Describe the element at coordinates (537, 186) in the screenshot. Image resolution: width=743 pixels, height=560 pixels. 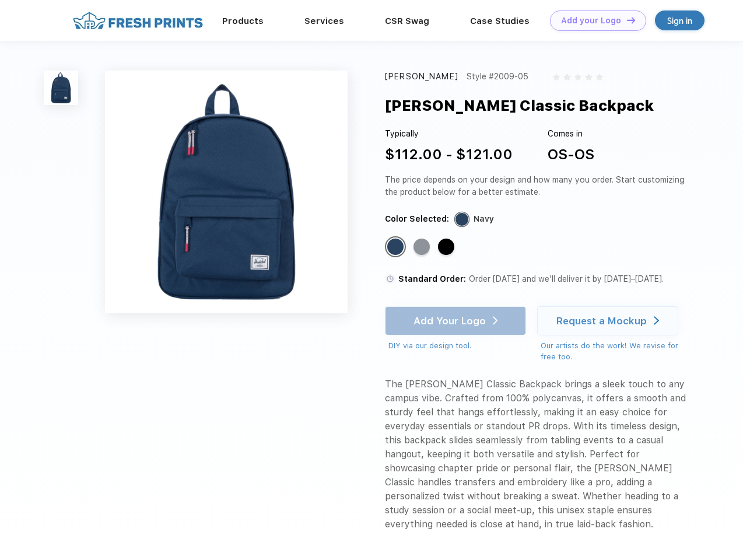
I see `div: The price depends on your design and how many you order. Start customizing the product below for ...` at that location.